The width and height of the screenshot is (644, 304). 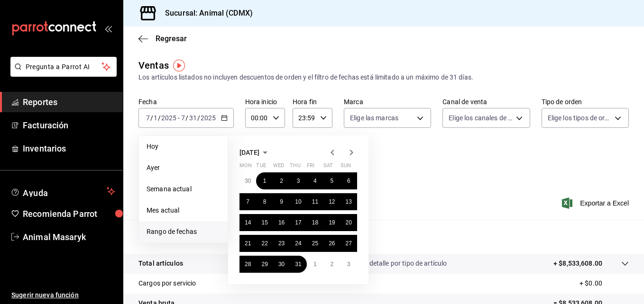 I want to click on button: Tooltip marker, so click(x=179, y=66).